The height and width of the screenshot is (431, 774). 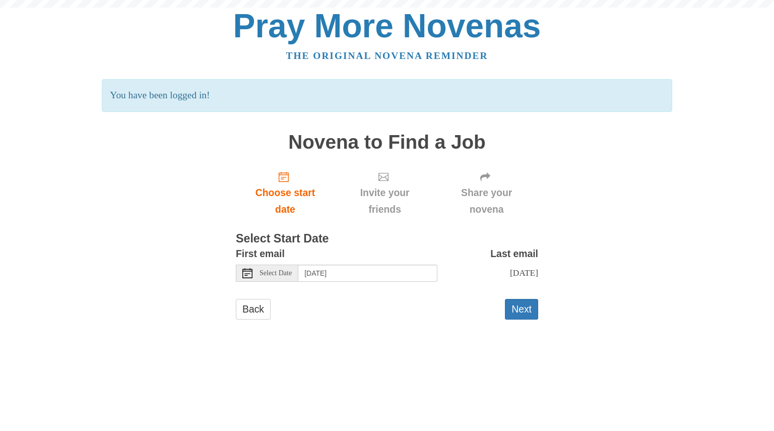 I want to click on h1: Novena to Find a Job, so click(x=387, y=142).